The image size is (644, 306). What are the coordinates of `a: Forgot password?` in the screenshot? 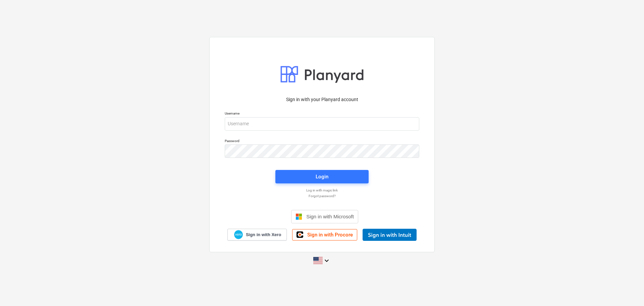 It's located at (322, 196).